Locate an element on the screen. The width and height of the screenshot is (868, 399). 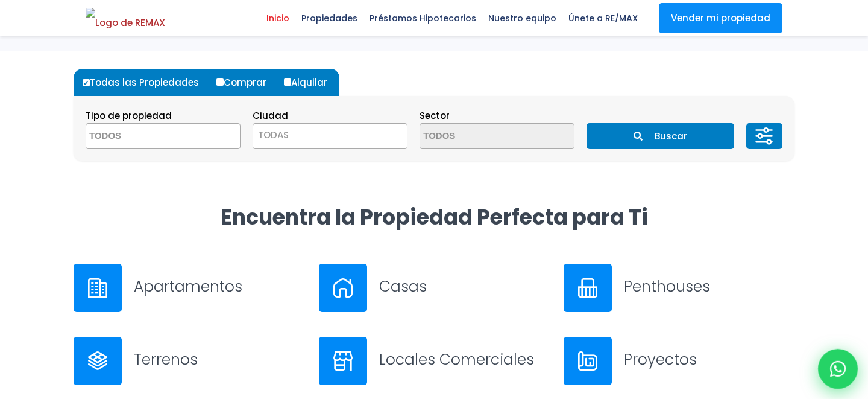
h3: Penthouses is located at coordinates (709, 286).